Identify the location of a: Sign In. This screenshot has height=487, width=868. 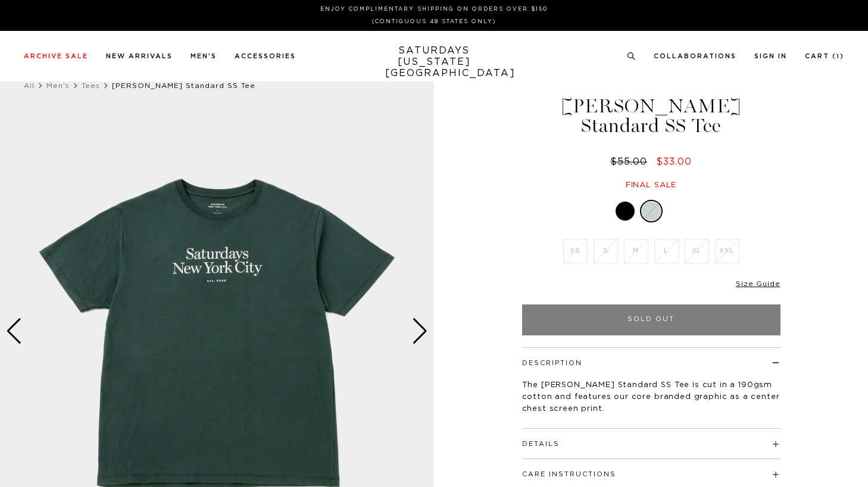
(770, 56).